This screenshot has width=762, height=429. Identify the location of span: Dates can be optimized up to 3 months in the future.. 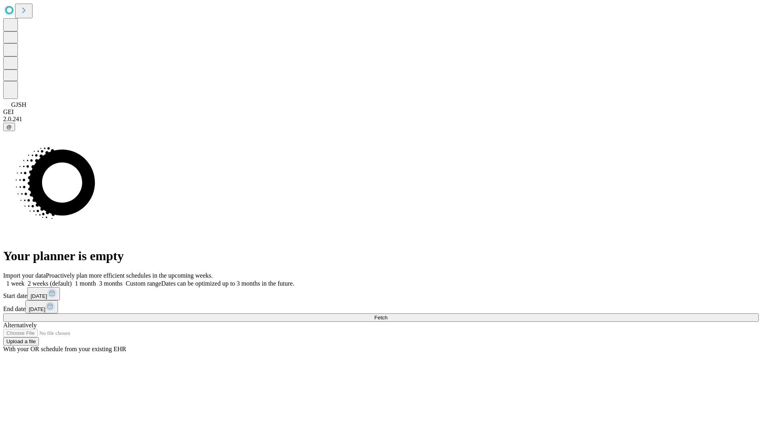
(228, 283).